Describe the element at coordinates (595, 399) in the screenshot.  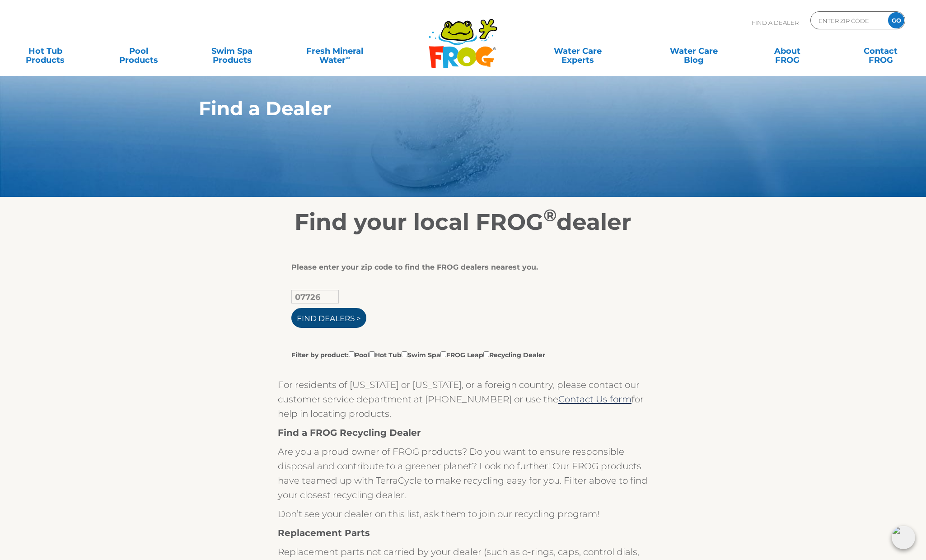
I see `a: Contact Us form` at that location.